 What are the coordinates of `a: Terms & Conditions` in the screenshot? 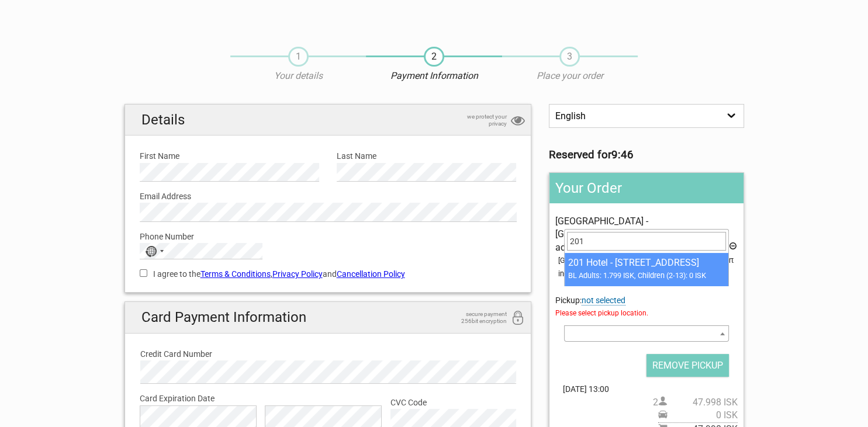 It's located at (236, 274).